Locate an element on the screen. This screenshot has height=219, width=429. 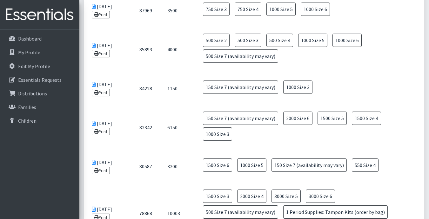
span: 500 Size 3 is located at coordinates (248, 40).